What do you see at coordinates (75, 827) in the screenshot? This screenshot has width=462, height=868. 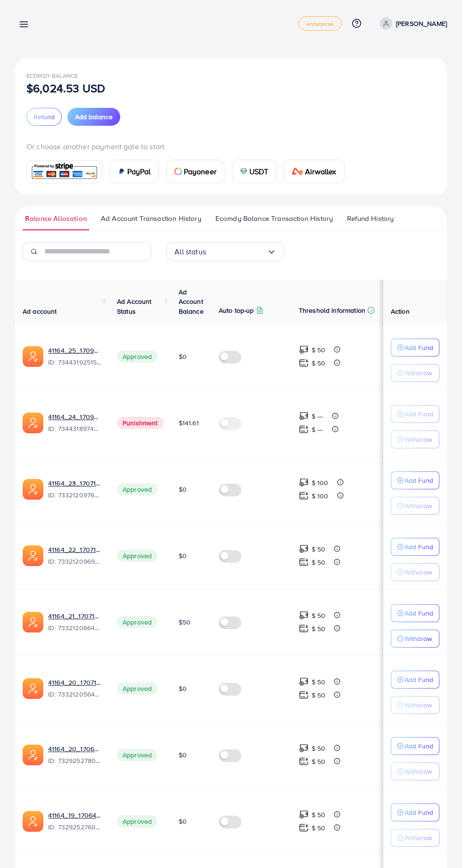 I see `span: ID: 7329252760468127746` at bounding box center [75, 827].